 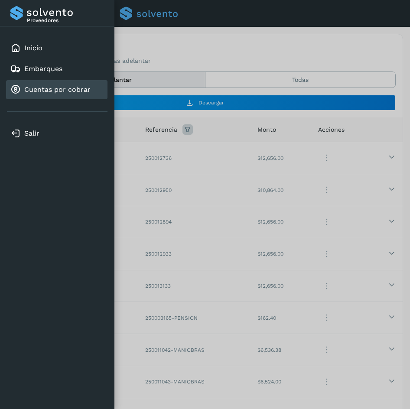 What do you see at coordinates (32, 133) in the screenshot?
I see `a: Salir` at bounding box center [32, 133].